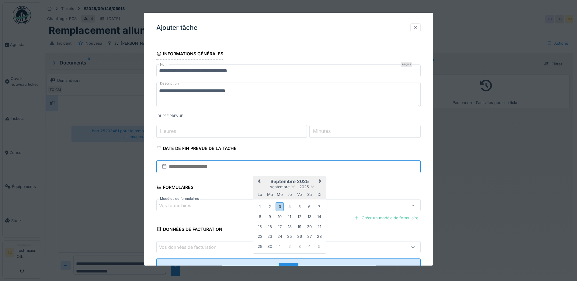  Describe the element at coordinates (309, 194) in the screenshot. I see `div: samedi` at that location.